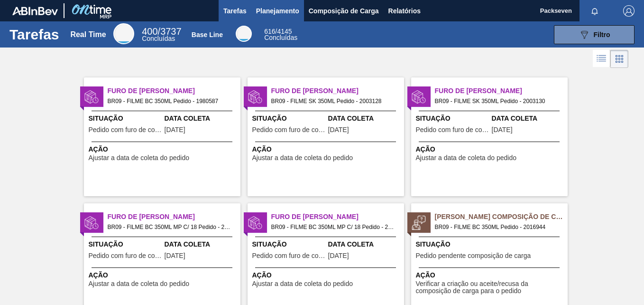 Image resolution: width=644 pixels, height=305 pixels. I want to click on span: / 4145, so click(278, 31).